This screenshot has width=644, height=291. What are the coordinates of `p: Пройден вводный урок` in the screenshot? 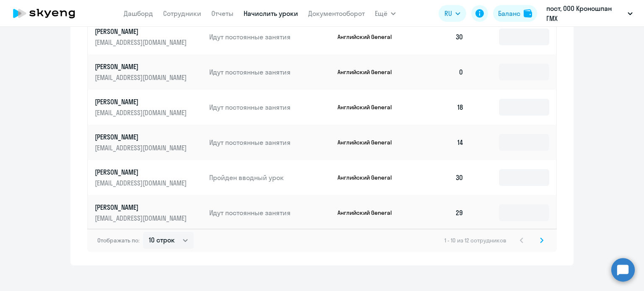 It's located at (270, 178).